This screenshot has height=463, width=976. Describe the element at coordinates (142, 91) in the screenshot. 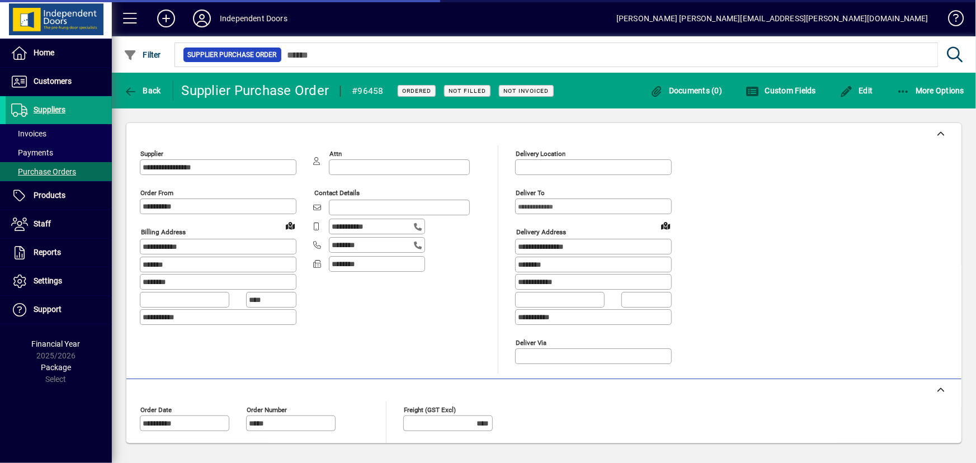

I see `span: Back` at that location.